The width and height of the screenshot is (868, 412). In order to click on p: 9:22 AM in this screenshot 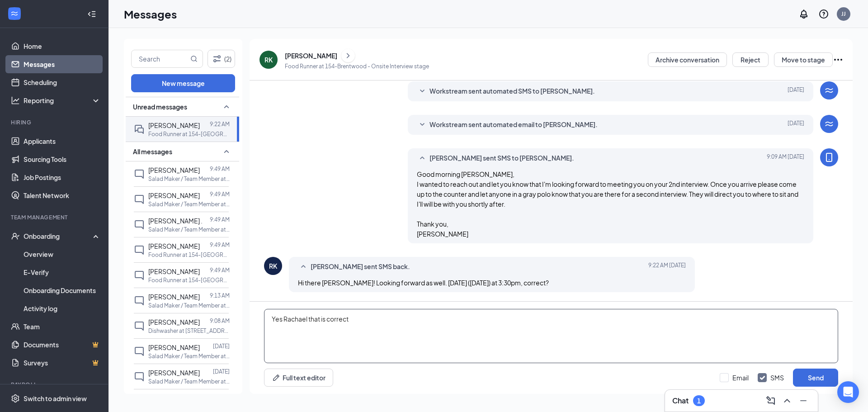, I will do `click(220, 124)`.